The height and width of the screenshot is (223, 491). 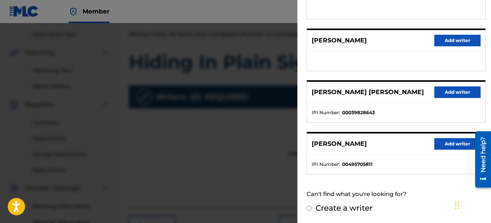 I want to click on img: MLC Logo, so click(x=24, y=11).